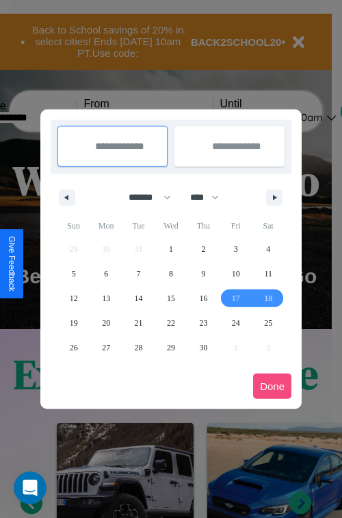 This screenshot has width=342, height=518. What do you see at coordinates (203, 274) in the screenshot?
I see `button: 9` at bounding box center [203, 274].